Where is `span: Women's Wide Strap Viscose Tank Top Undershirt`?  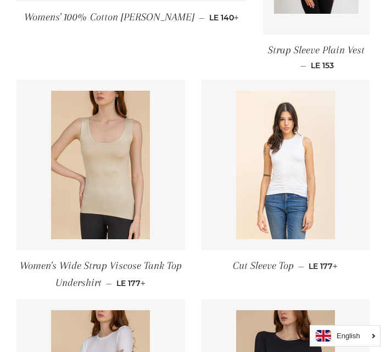 span: Women's Wide Strap Viscose Tank Top Undershirt is located at coordinates (101, 274).